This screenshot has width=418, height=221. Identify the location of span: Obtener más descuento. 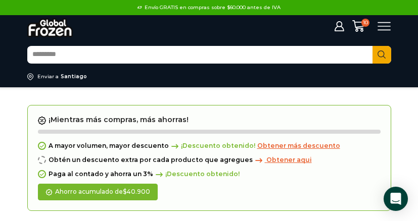
(299, 146).